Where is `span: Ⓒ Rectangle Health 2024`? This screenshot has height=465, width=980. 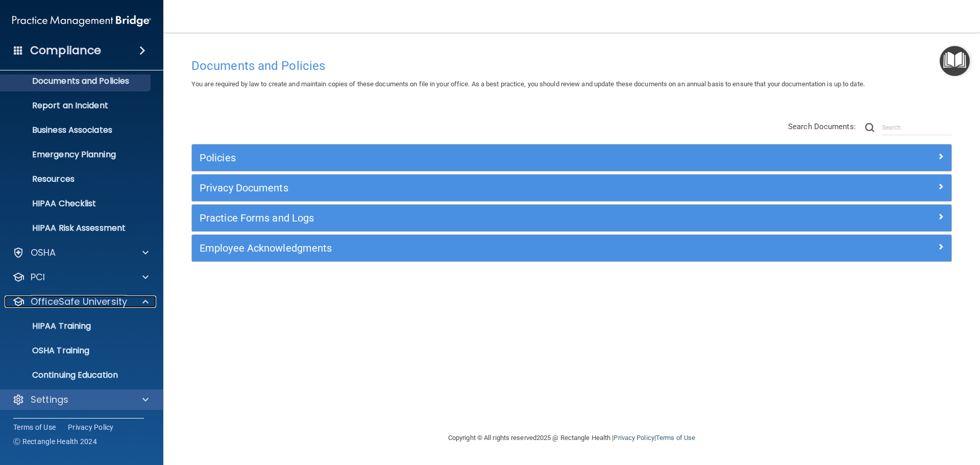
span: Ⓒ Rectangle Health 2024 is located at coordinates (55, 441).